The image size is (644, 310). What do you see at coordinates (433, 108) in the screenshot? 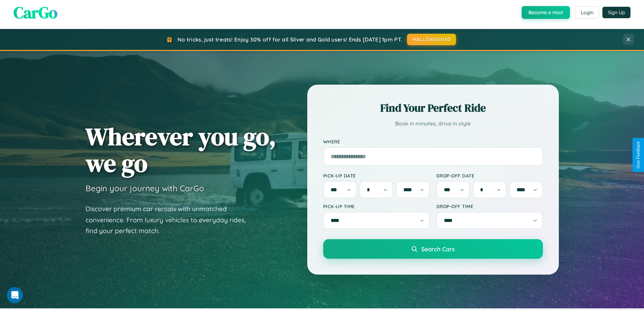
I see `h2: Find Your Perfect Ride` at bounding box center [433, 108].